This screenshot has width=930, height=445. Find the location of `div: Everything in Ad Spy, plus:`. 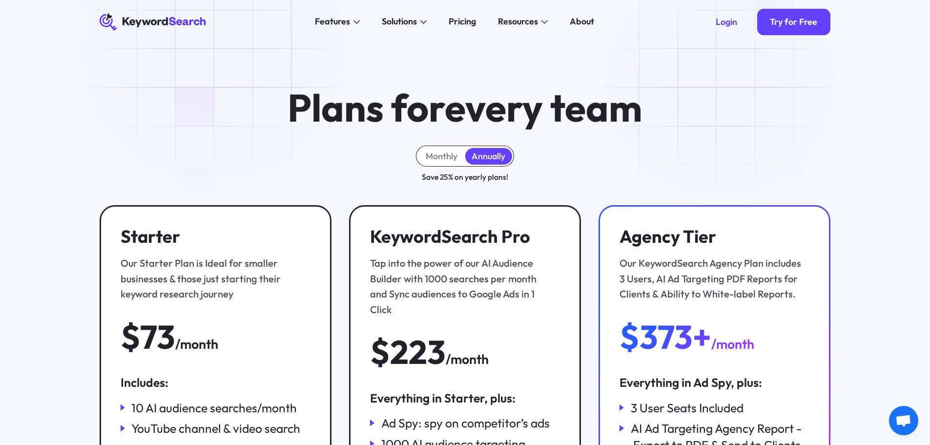

div: Everything in Ad Spy, plus: is located at coordinates (715, 382).